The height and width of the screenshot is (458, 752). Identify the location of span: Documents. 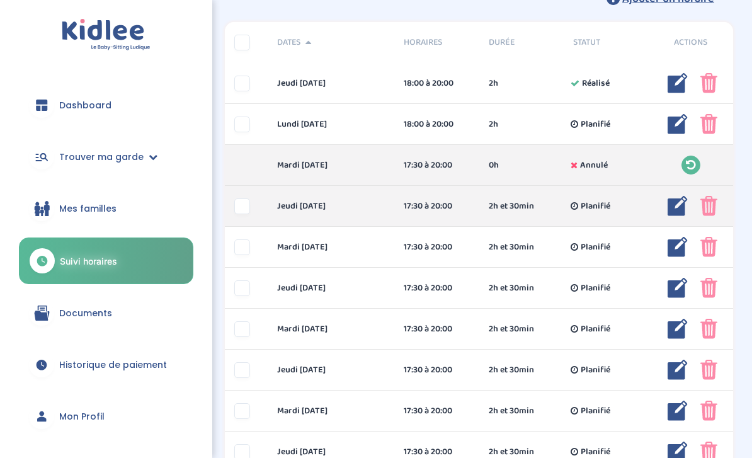
(86, 313).